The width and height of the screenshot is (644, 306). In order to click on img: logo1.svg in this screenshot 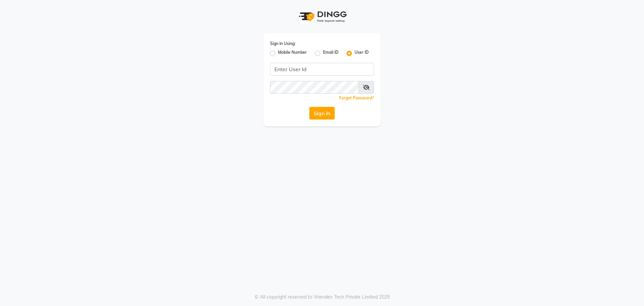, I will do `click(322, 17)`.